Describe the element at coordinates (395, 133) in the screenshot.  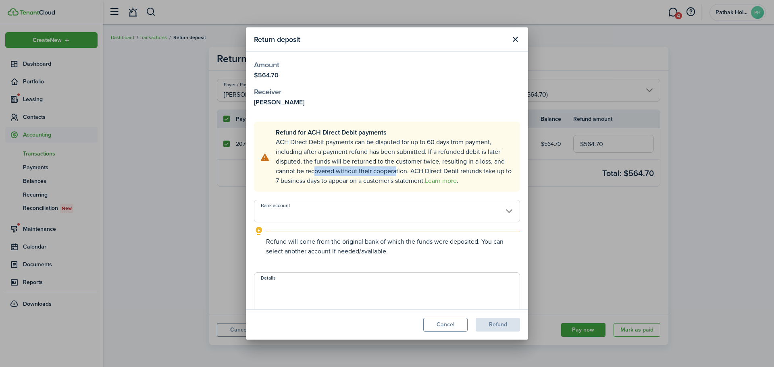
I see `explanation-title: Refund for ACH Direct Debit payments` at that location.